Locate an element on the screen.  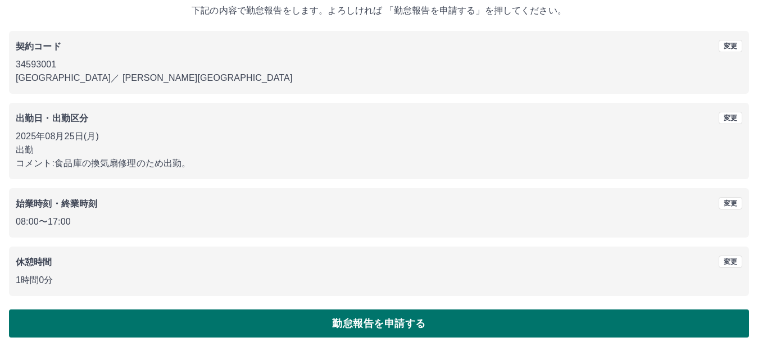
b: 休憩時間 is located at coordinates (34, 262).